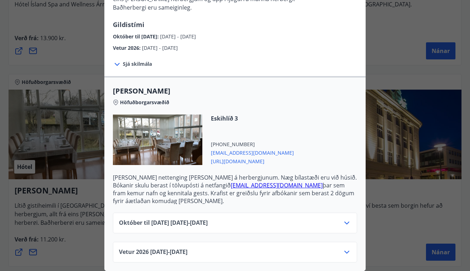 This screenshot has width=470, height=271. I want to click on span: Gildistími, so click(129, 25).